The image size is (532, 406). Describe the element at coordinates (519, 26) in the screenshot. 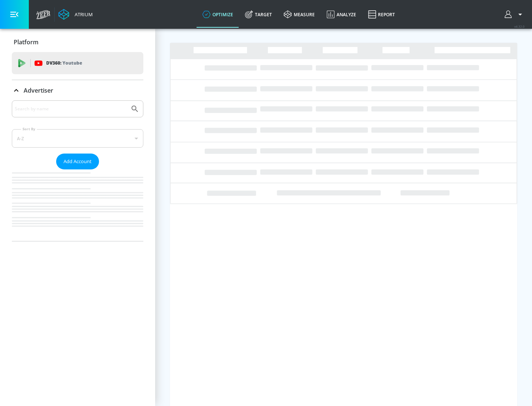

I see `span: v 4.32.0` at that location.